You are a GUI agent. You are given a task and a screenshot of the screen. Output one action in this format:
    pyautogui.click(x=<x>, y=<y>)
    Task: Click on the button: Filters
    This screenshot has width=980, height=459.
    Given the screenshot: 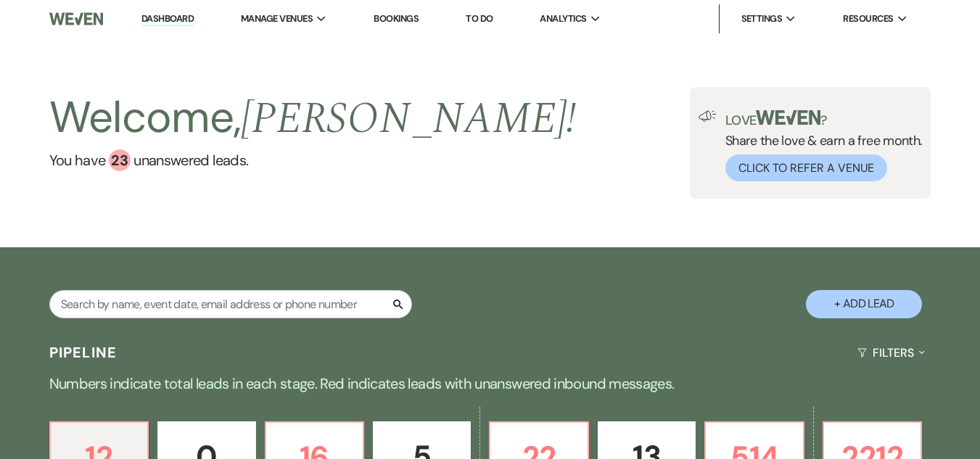 What is the action you would take?
    pyautogui.click(x=890, y=353)
    